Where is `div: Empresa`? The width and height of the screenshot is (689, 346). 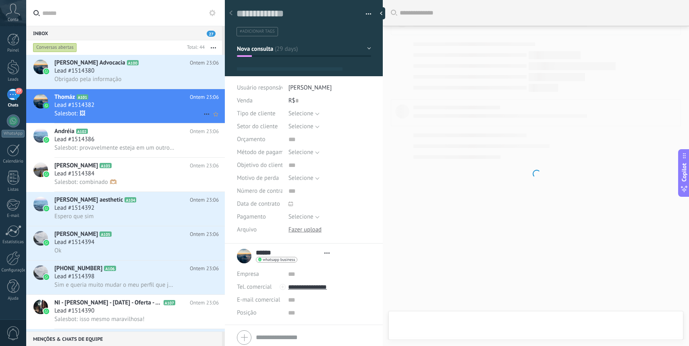 div: Empresa is located at coordinates (259, 274).